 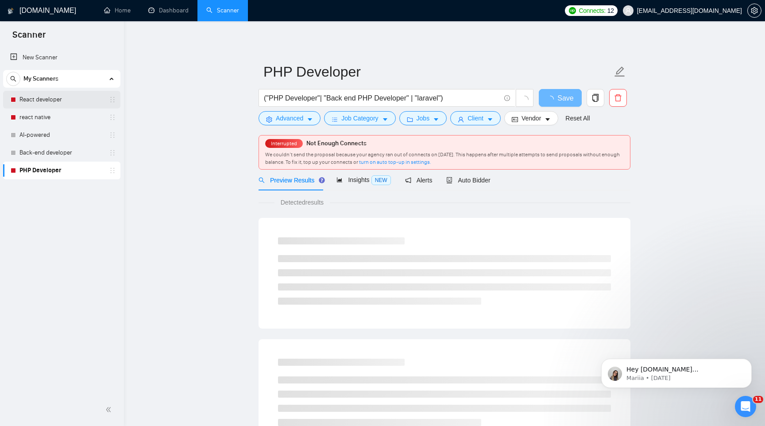 What do you see at coordinates (62, 58) in the screenshot?
I see `li: New Scanner` at bounding box center [62, 58].